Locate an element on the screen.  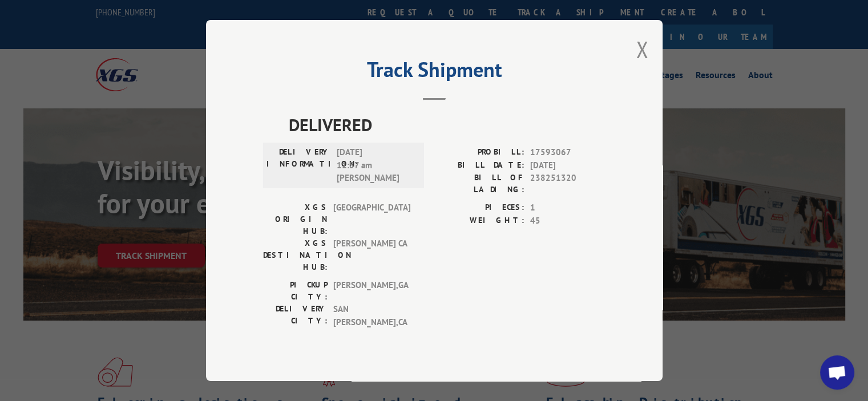
span: 238251320 is located at coordinates (568, 184).